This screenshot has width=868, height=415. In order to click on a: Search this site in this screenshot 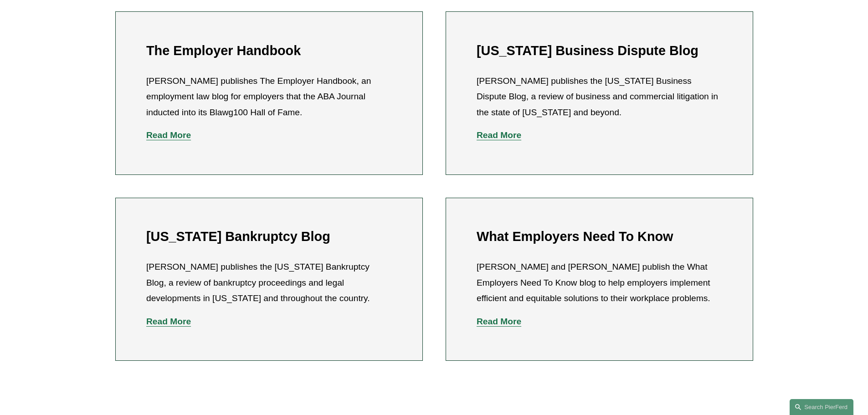, I will do `click(822, 406)`.